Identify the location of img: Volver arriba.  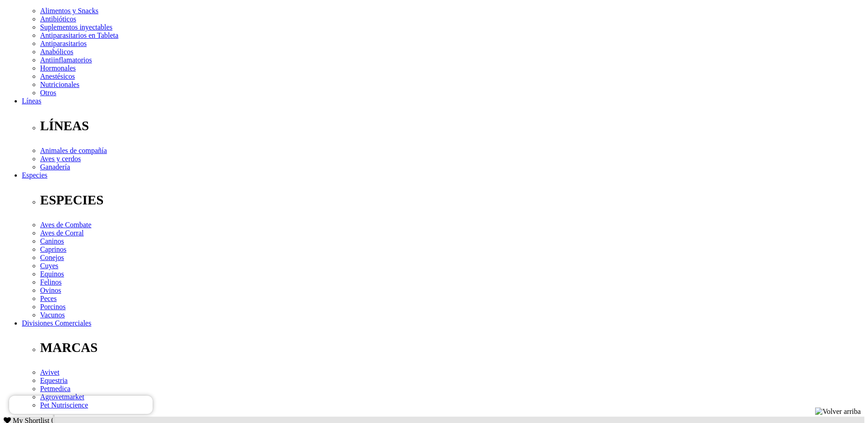
(838, 412).